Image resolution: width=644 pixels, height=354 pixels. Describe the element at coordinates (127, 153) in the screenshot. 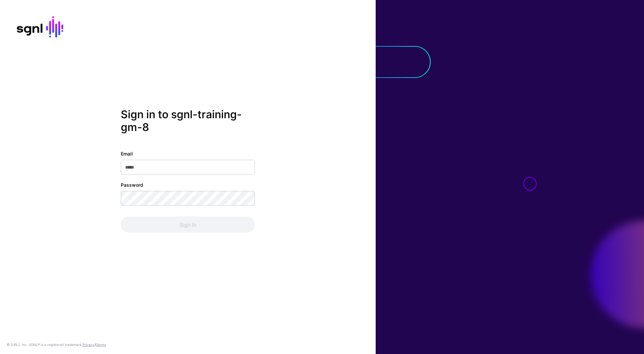

I see `label: Email` at that location.